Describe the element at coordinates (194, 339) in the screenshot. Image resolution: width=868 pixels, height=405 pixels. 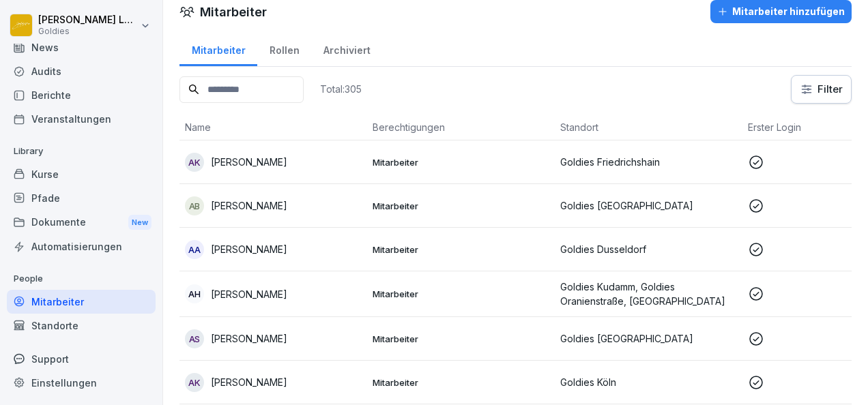
I see `div: AS` at that location.